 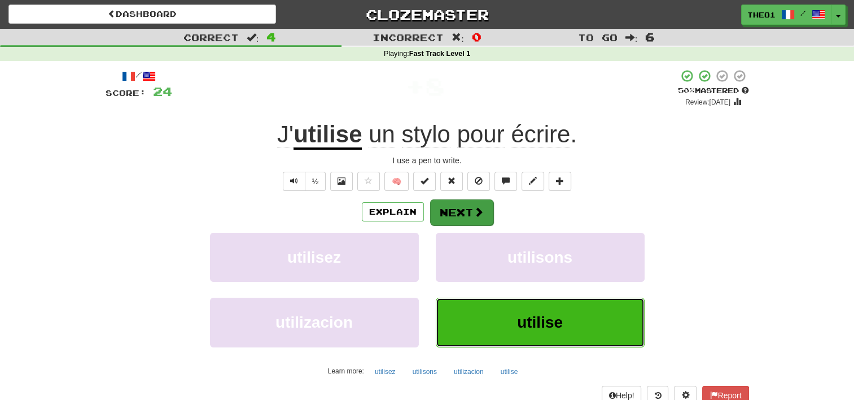 What do you see at coordinates (316, 181) in the screenshot?
I see `button: ½` at bounding box center [316, 181].